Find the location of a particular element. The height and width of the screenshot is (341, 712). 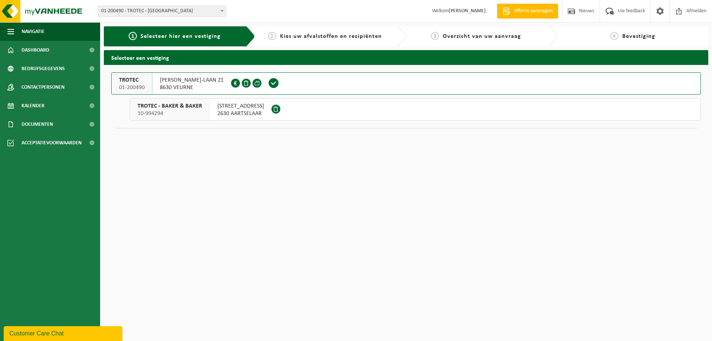

span: 2 is located at coordinates (272, 36).